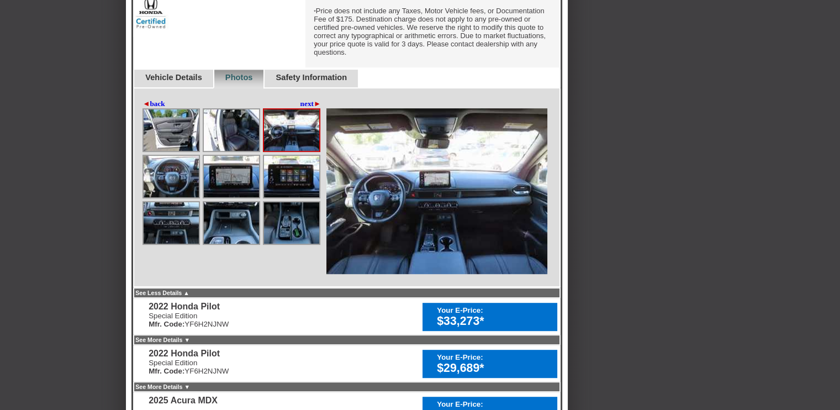 The width and height of the screenshot is (840, 410). I want to click on a: Vehicle Details, so click(173, 77).